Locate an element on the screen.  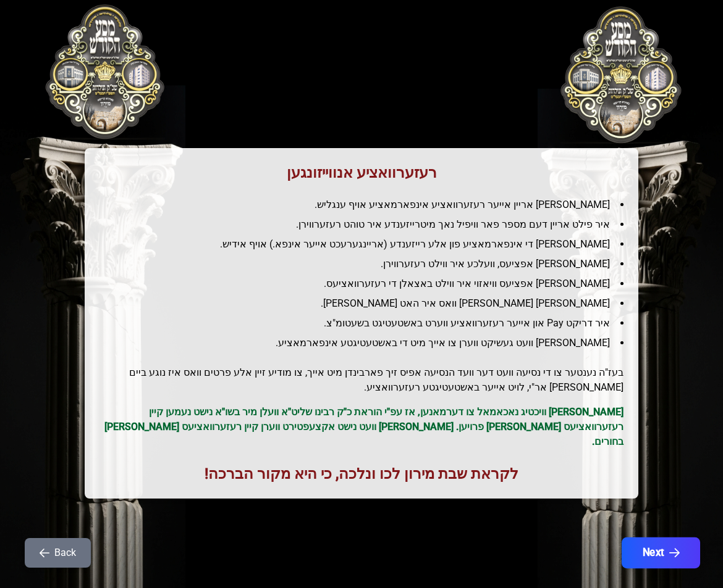
h1: רעזערוואציע אנווייזונגען is located at coordinates (361, 172).